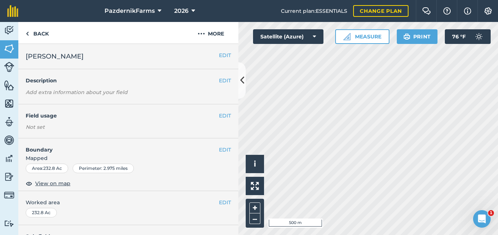  I want to click on button: Measure, so click(362, 37).